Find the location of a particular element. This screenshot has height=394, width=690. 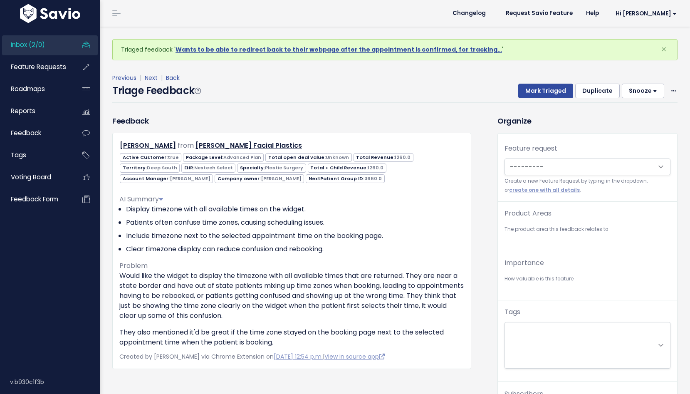

a: Tags is located at coordinates (35, 155).